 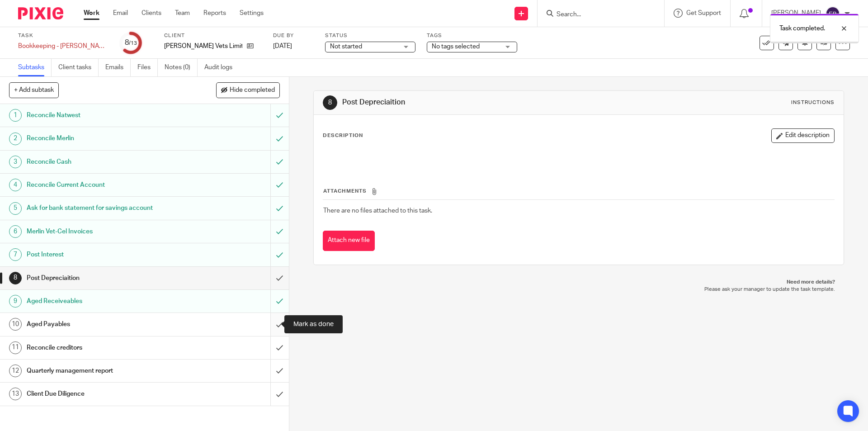 I want to click on div: 9, so click(x=15, y=301).